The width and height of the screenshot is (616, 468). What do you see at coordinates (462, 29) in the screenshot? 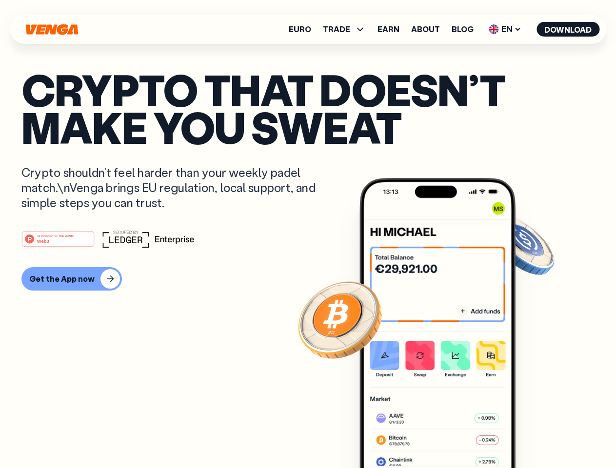
I see `a: Blog` at bounding box center [462, 29].